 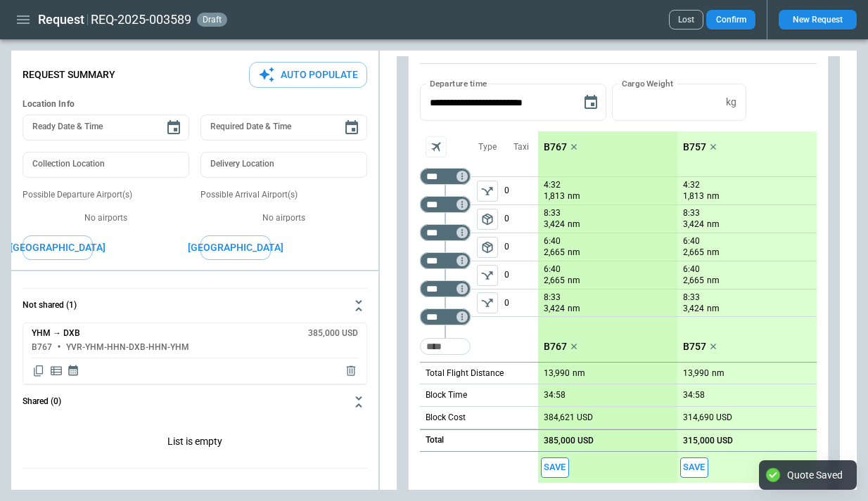 I want to click on p: 13,990, so click(x=556, y=373).